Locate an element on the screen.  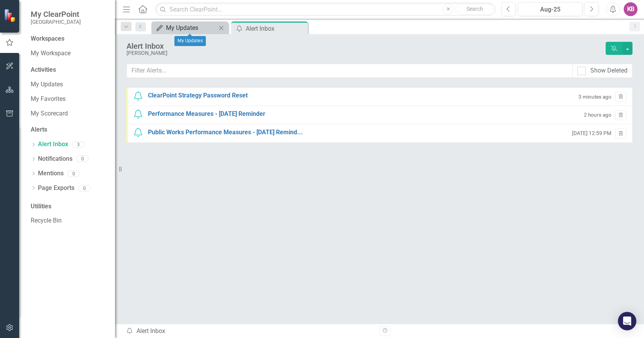
div: ClearPoint Strategy Password Reset is located at coordinates (198, 96).